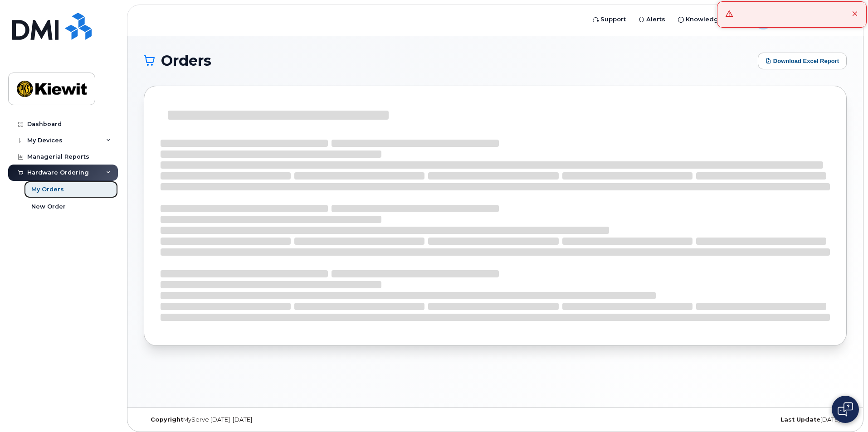 This screenshot has height=432, width=868. What do you see at coordinates (803, 61) in the screenshot?
I see `a: Download Excel Report` at bounding box center [803, 61].